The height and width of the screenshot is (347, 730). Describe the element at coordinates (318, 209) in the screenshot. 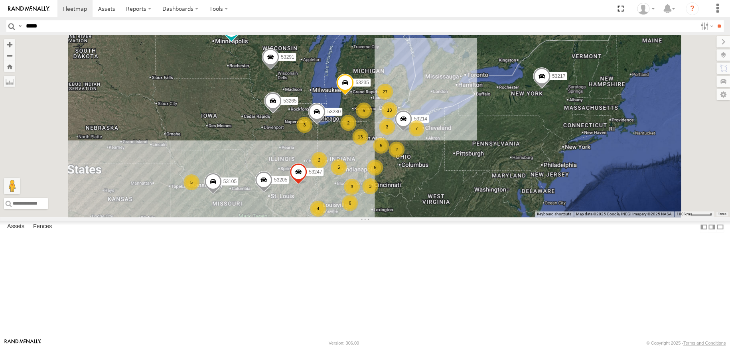

I see `div: 4` at that location.